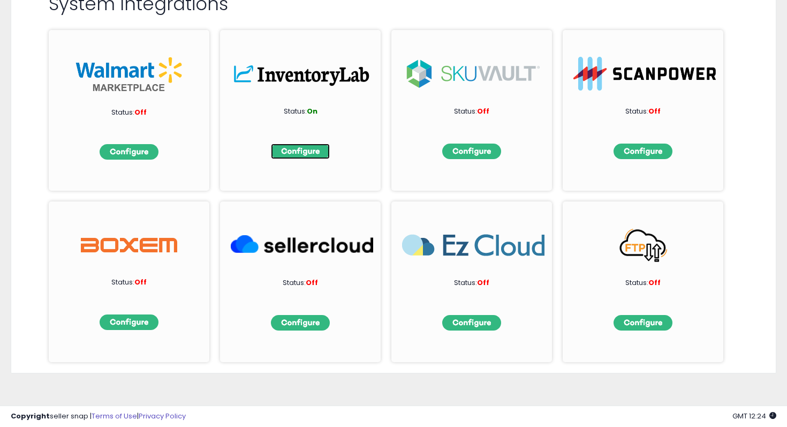 The image size is (787, 427). What do you see at coordinates (162, 416) in the screenshot?
I see `a: Privacy Policy` at bounding box center [162, 416].